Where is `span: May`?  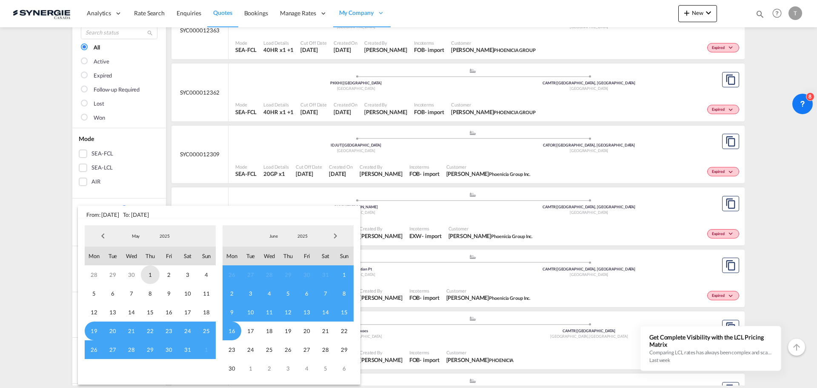 span: May is located at coordinates (136, 236).